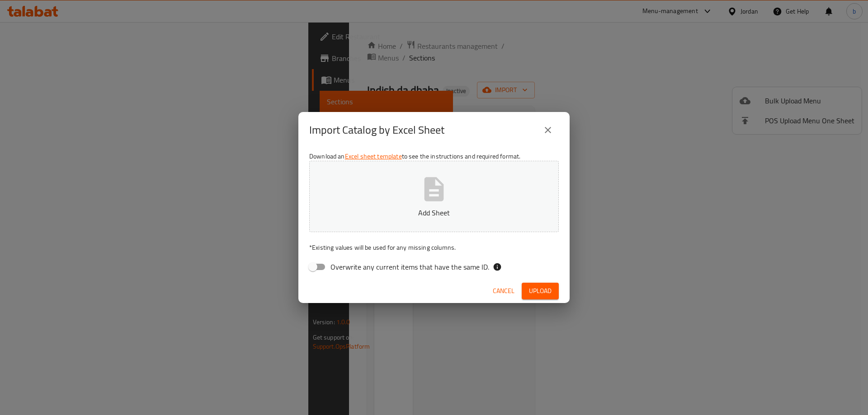 Image resolution: width=868 pixels, height=415 pixels. Describe the element at coordinates (434, 248) in the screenshot. I see `p: Existing values will be used for any missing columns.` at that location.